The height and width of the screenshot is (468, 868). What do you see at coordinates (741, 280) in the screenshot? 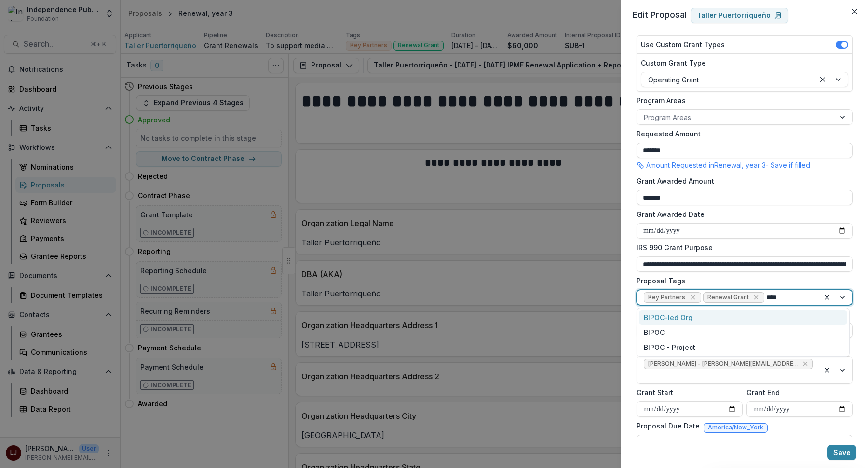
I see `label: Proposal Tags` at bounding box center [741, 280].